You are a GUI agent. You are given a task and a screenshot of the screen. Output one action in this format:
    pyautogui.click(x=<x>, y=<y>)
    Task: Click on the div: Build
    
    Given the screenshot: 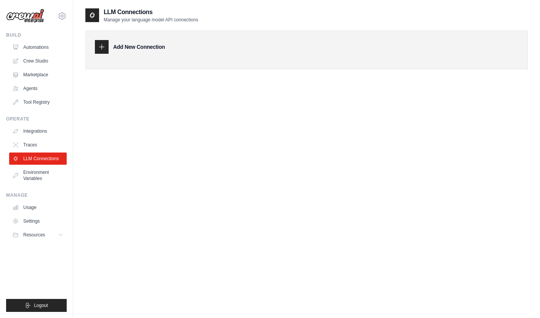 What is the action you would take?
    pyautogui.click(x=36, y=35)
    